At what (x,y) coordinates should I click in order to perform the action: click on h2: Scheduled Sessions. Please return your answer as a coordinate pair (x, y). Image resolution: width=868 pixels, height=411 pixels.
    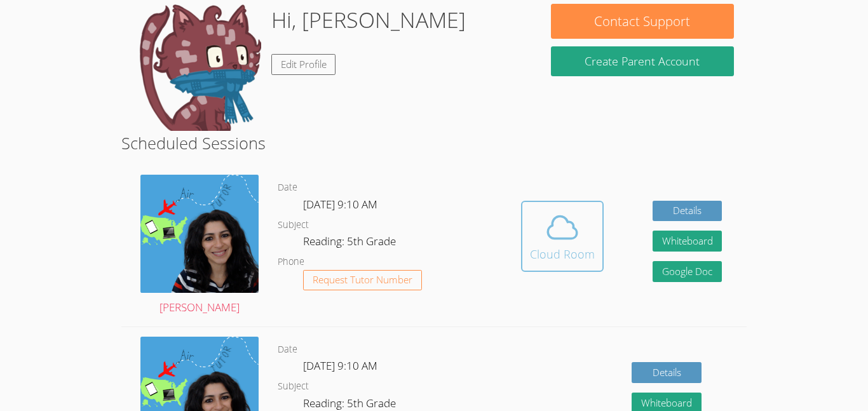
    Looking at the image, I should click on (434, 143).